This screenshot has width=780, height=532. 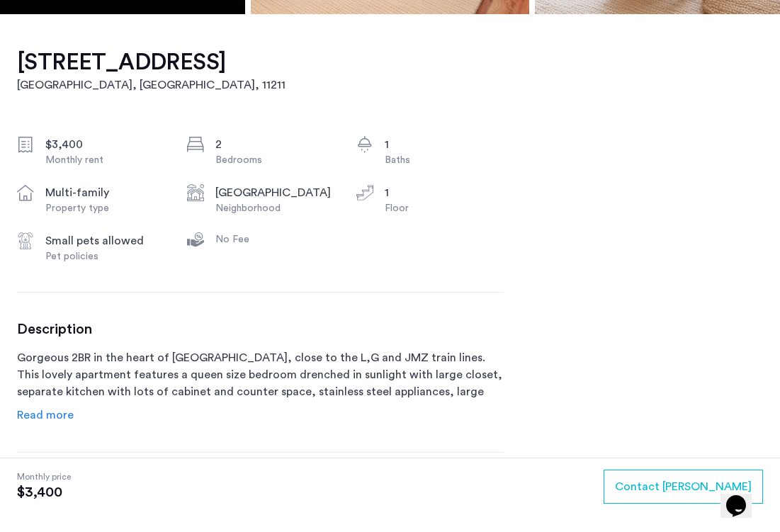 I want to click on span: $3,400, so click(x=44, y=492).